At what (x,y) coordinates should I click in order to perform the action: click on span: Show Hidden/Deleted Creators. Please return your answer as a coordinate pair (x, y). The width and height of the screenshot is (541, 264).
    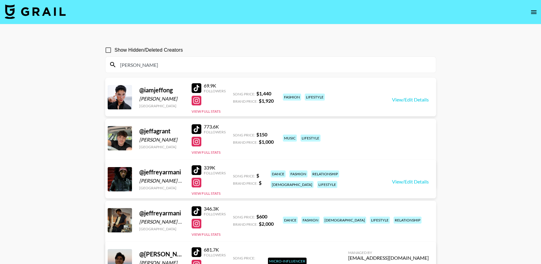
    Looking at the image, I should click on (149, 50).